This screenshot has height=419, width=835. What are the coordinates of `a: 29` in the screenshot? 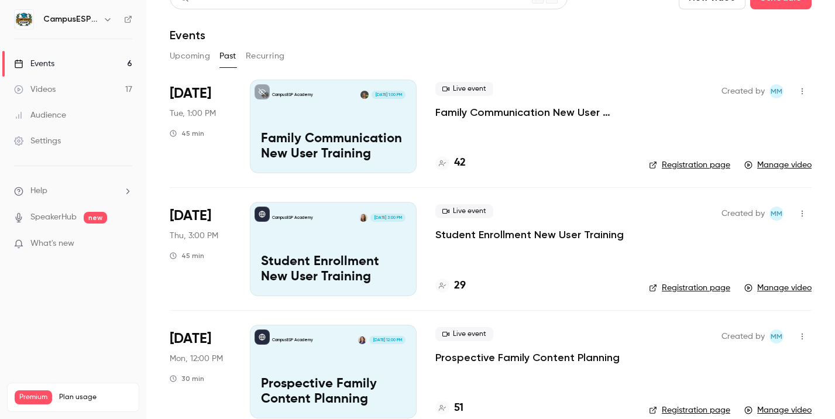 It's located at (450, 285).